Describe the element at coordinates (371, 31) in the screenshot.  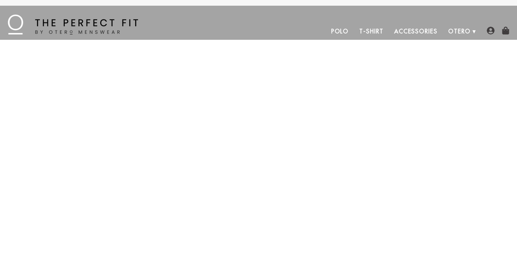
I see `a: T-Shirt` at that location.